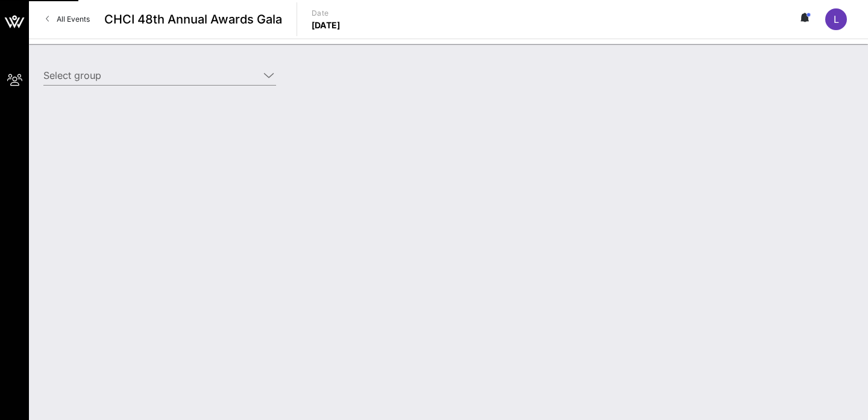  I want to click on span: CHCI 48th Annual Awards Gala, so click(192, 19).